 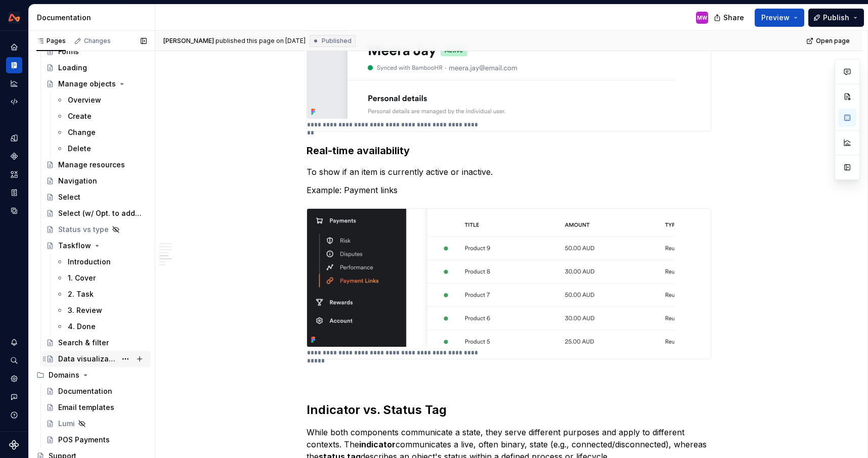 I want to click on div: Settings, so click(x=14, y=378).